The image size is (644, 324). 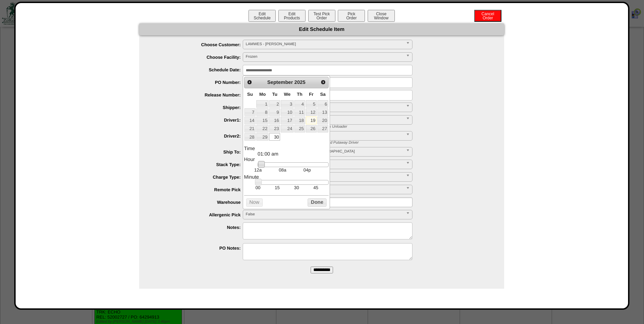 What do you see at coordinates (198, 120) in the screenshot?
I see `label: Driver1:` at bounding box center [198, 120].